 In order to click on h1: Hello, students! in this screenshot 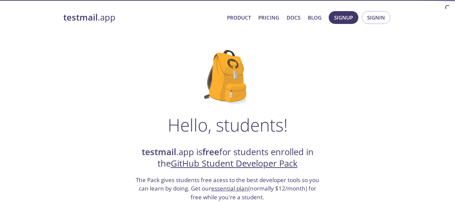, I will do `click(228, 125)`.